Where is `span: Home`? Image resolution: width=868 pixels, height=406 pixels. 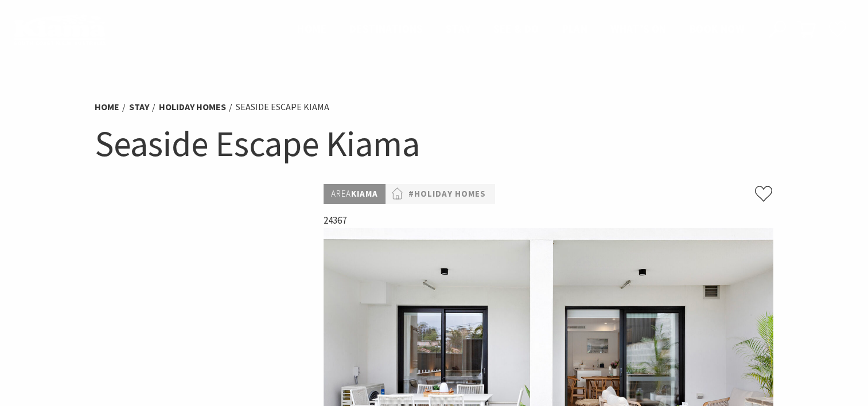
span: Home is located at coordinates (311, 29).